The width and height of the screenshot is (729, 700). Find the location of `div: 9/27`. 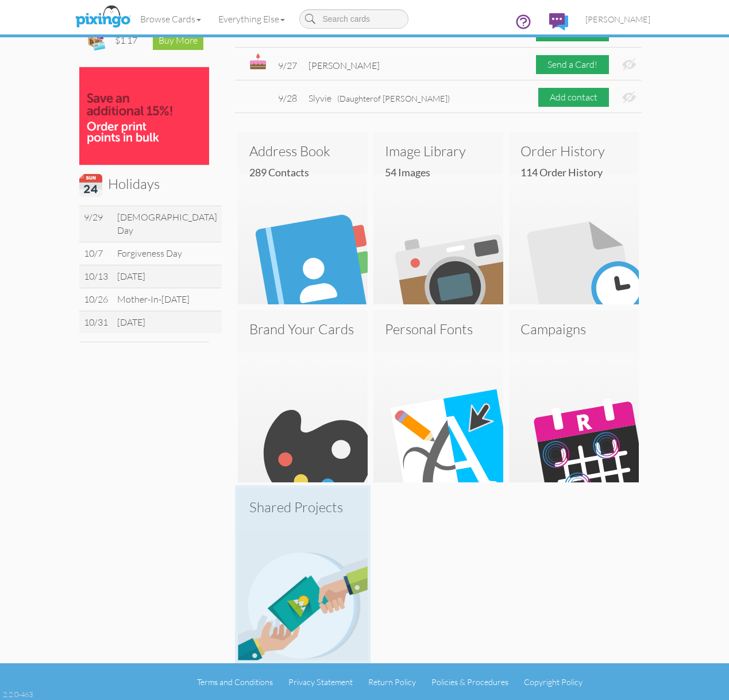

div: 9/27 is located at coordinates (287, 65).